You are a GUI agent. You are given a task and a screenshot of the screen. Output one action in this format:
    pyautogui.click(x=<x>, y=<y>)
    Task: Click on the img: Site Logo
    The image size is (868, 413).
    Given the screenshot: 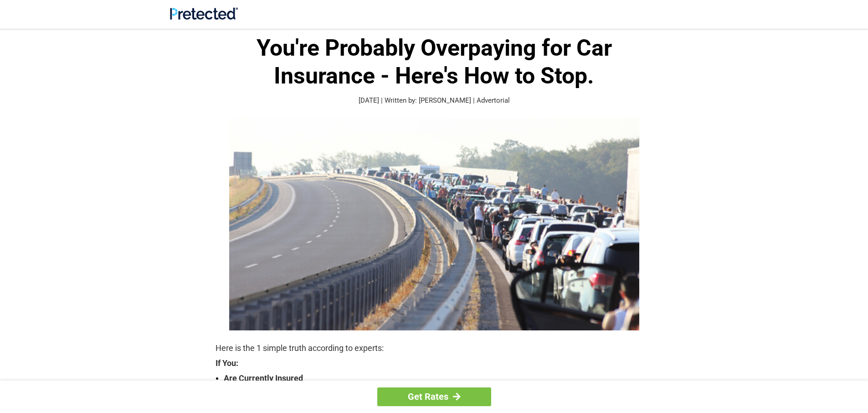 What is the action you would take?
    pyautogui.click(x=204, y=13)
    